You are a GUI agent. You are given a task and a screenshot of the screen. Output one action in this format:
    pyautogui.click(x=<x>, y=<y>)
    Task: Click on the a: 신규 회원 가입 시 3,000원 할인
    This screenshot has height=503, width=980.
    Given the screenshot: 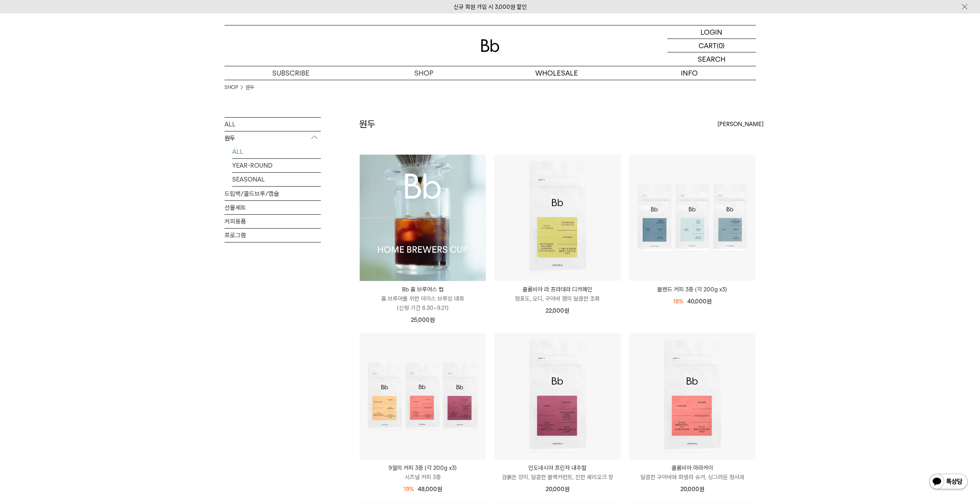 What is the action you would take?
    pyautogui.click(x=490, y=7)
    